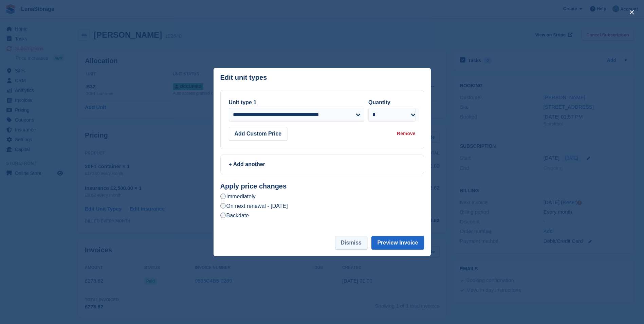 This screenshot has height=324, width=644. What do you see at coordinates (351, 243) in the screenshot?
I see `button: Dismiss` at bounding box center [351, 243].